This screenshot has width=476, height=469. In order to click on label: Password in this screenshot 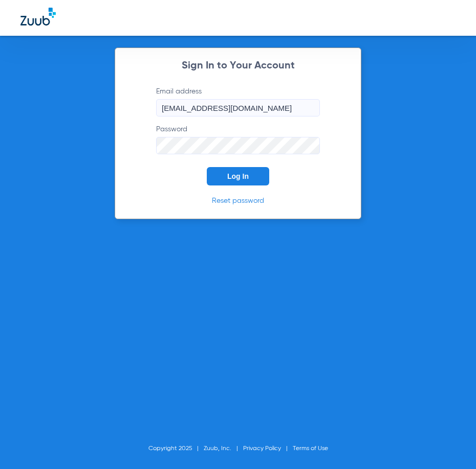, I will do `click(238, 139)`.